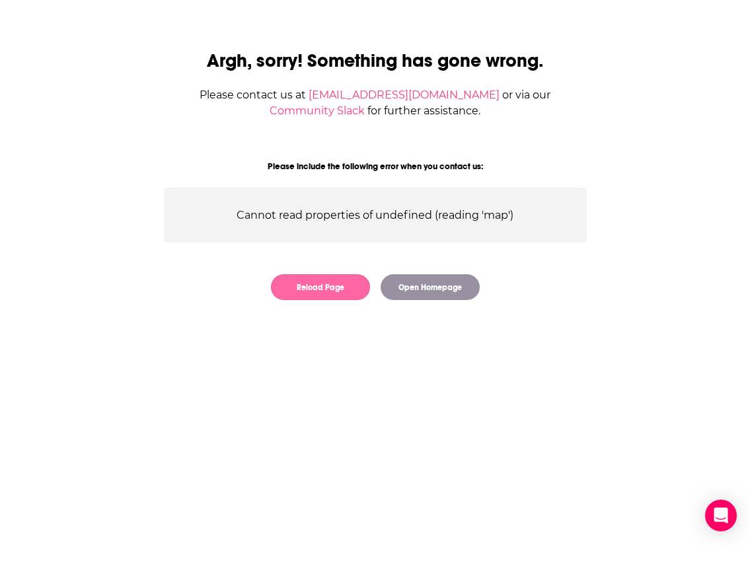 This screenshot has width=750, height=571. What do you see at coordinates (375, 166) in the screenshot?
I see `div: Please include the following error when you contact us:` at bounding box center [375, 166].